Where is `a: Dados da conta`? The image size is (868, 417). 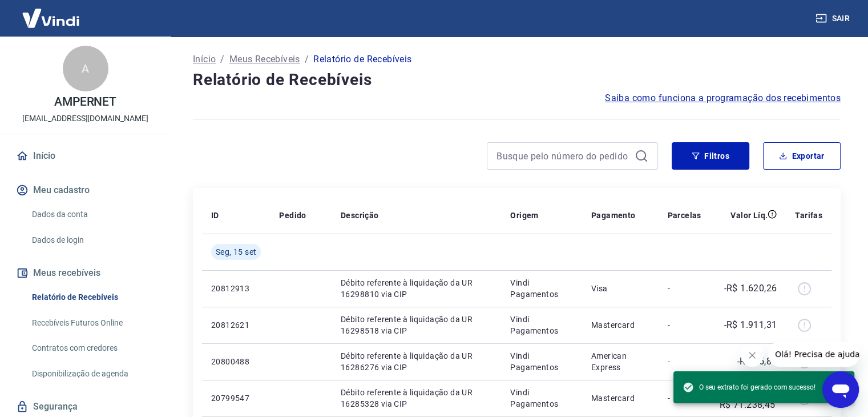
a: Dados da conta is located at coordinates (92, 214).